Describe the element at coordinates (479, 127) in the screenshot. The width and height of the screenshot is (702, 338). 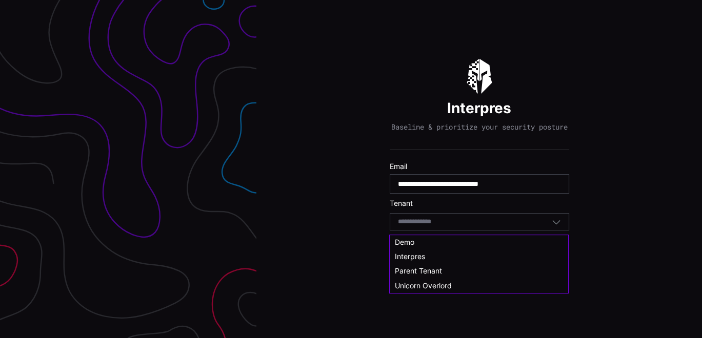
I see `p: Baseline & prioritize your security posture` at that location.